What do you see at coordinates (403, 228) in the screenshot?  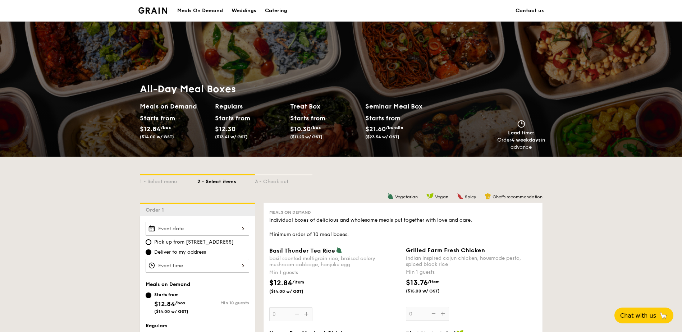 I see `div: Individual boxes of delicious and wholesome meals put together with love and care. Minimum order ...` at bounding box center [403, 228].